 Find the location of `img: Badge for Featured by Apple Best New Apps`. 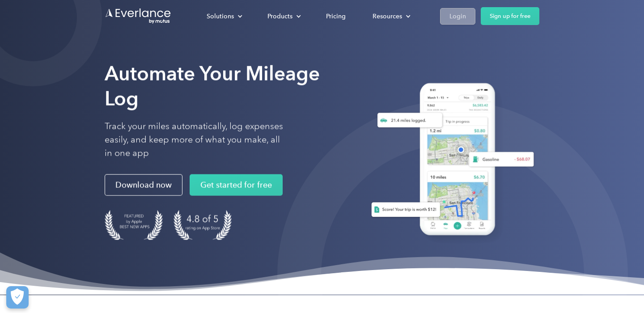

img: Badge for Featured by Apple Best New Apps is located at coordinates (133, 225).